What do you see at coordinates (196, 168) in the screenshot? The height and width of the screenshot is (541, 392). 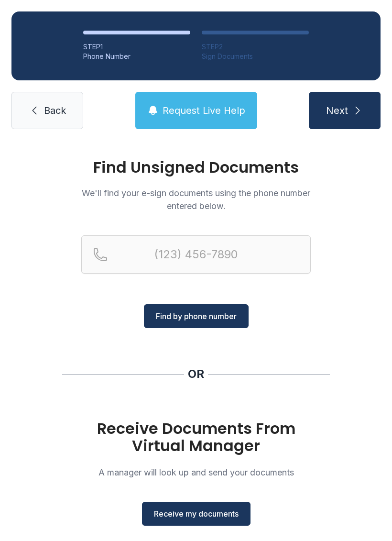 I see `h1: Find Unsigned Documents` at bounding box center [196, 168].